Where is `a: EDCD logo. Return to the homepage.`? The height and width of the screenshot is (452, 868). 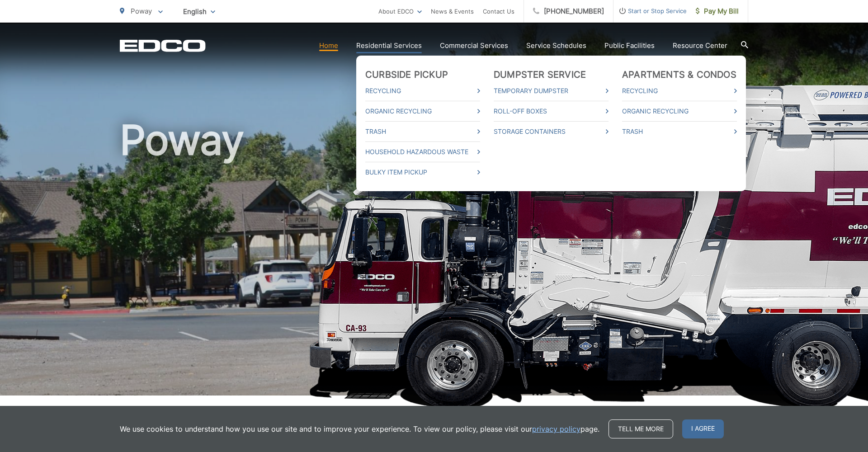 a: EDCD logo. Return to the homepage. is located at coordinates (163, 46).